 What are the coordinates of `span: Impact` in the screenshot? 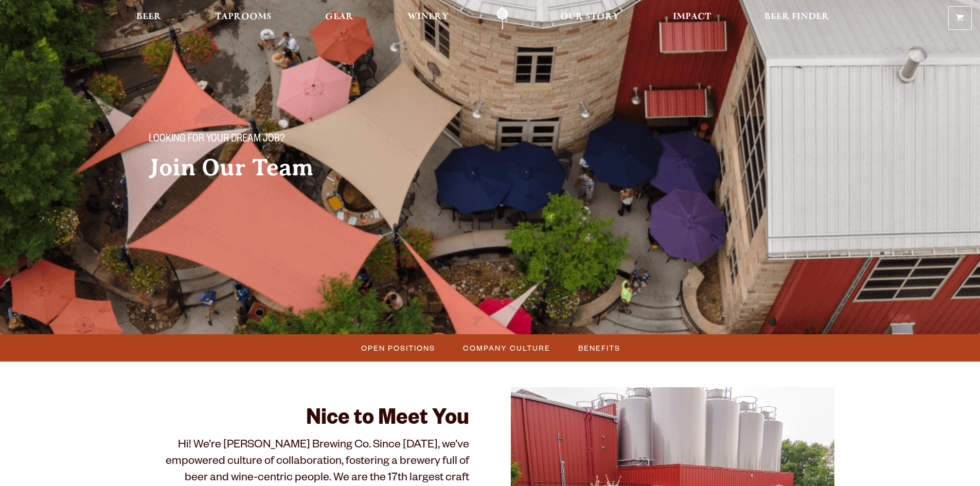 It's located at (691, 17).